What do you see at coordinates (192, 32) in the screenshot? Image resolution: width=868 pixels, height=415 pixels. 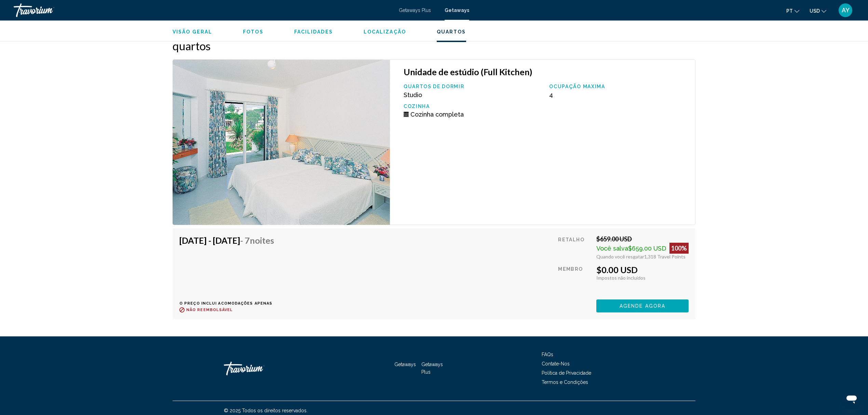 I see `span: Visão geral` at bounding box center [192, 32].